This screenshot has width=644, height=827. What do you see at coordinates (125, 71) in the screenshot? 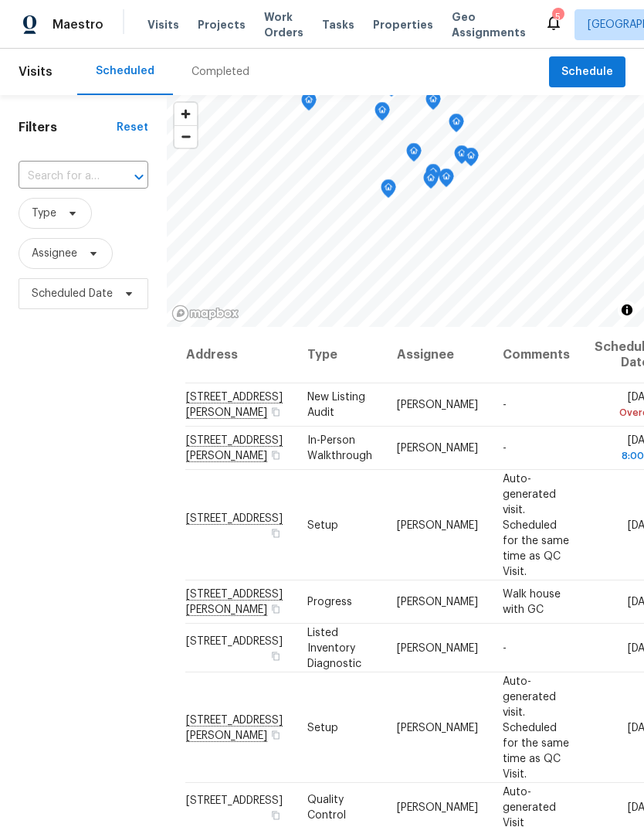
I see `div: Scheduled` at bounding box center [125, 71].